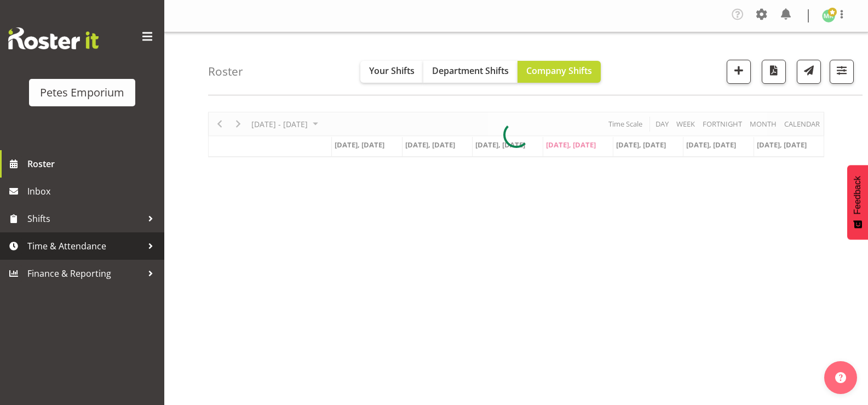 The width and height of the screenshot is (868, 405). I want to click on button: Add a new shift, so click(739, 72).